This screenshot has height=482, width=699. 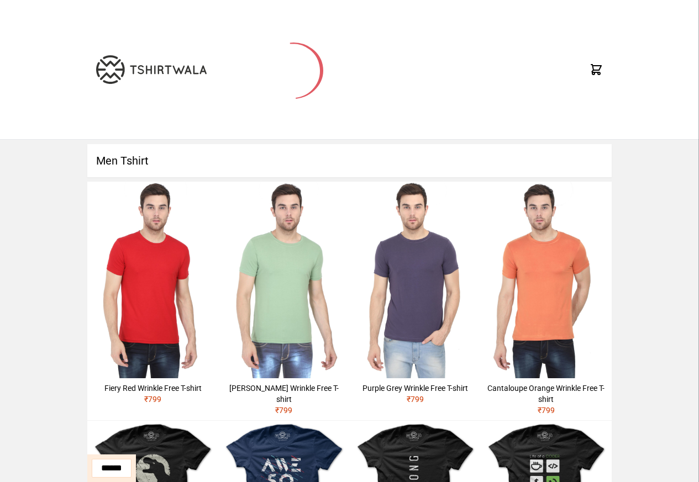 What do you see at coordinates (546, 301) in the screenshot?
I see `a: Cantaloupe Orange Wrinkle Free T-shirt₹799` at bounding box center [546, 301].